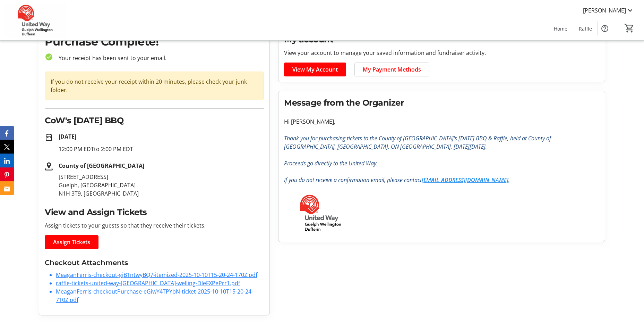 This screenshot has width=644, height=321. Describe the element at coordinates (331, 163) in the screenshot. I see `em: Proceeds go directly to the United Way.` at that location.